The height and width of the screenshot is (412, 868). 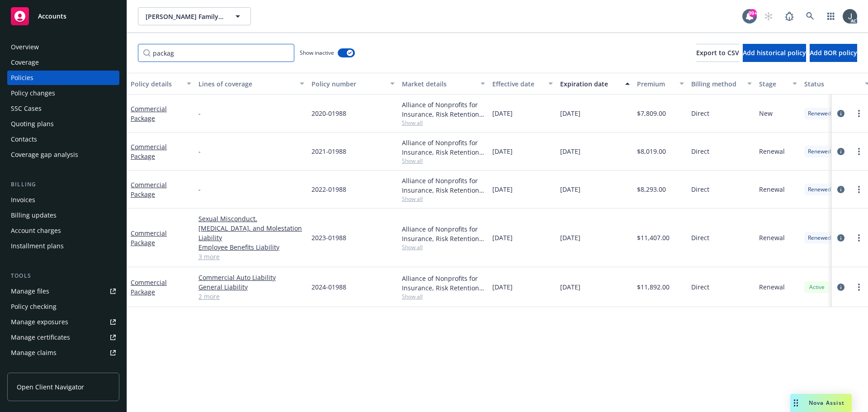 What do you see at coordinates (34, 353) in the screenshot?
I see `div: Manage claims` at bounding box center [34, 353].